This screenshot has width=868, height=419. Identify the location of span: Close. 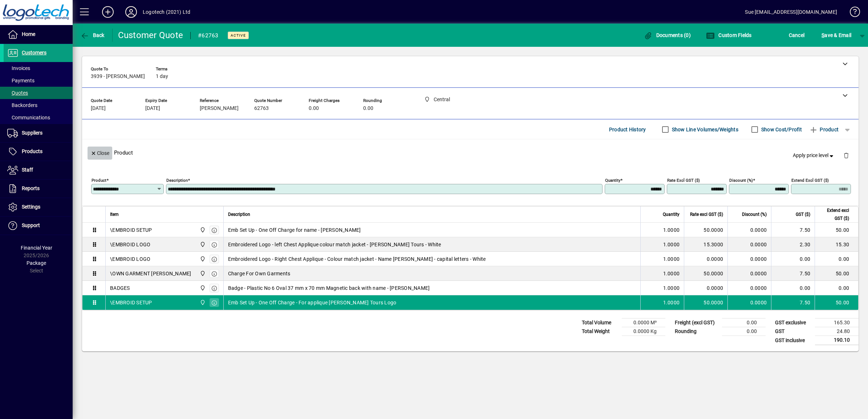
(100, 153).